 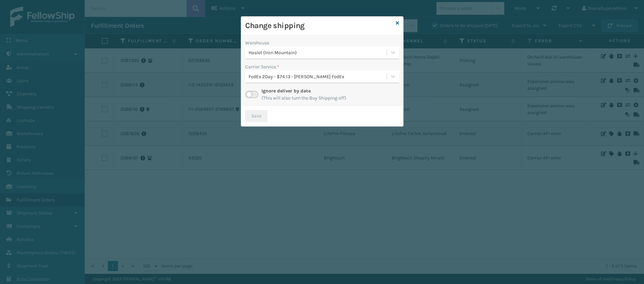 I want to click on button: Save, so click(x=256, y=116).